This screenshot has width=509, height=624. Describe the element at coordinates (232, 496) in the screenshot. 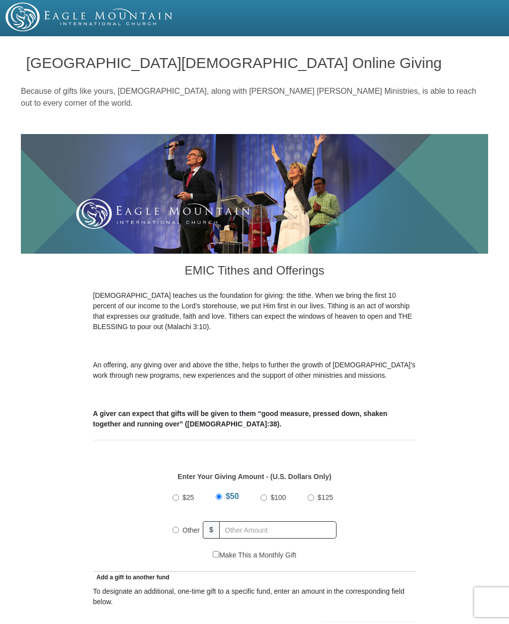

I see `span: $50` at that location.